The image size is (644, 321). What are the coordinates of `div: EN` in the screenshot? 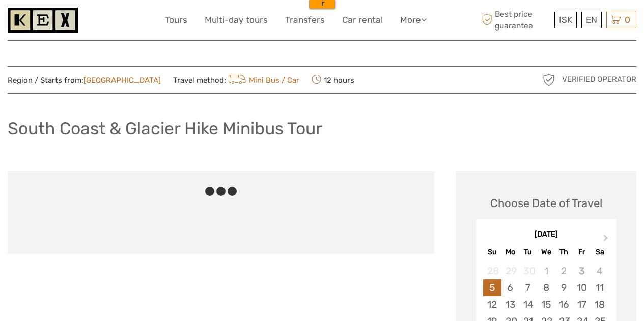 It's located at (591, 20).